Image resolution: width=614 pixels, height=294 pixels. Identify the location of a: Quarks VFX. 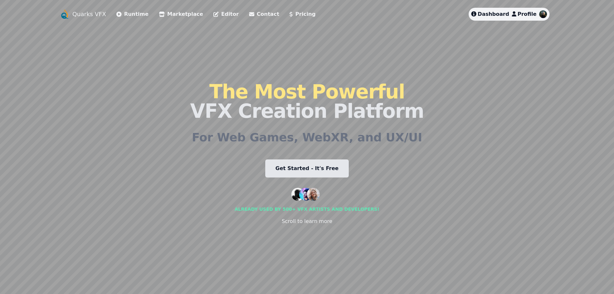
(89, 14).